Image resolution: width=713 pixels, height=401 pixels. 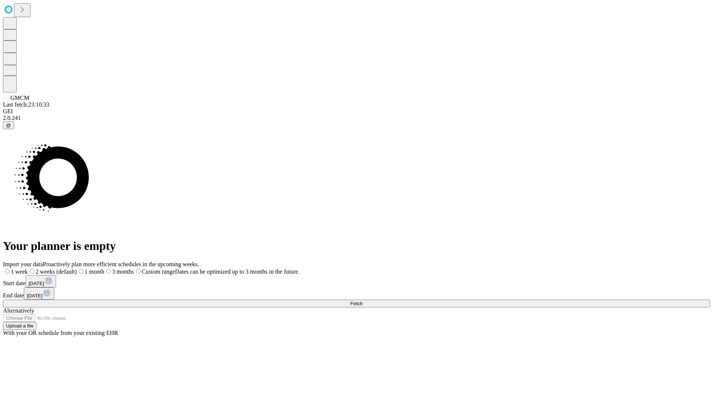 I want to click on div: End date, so click(x=357, y=294).